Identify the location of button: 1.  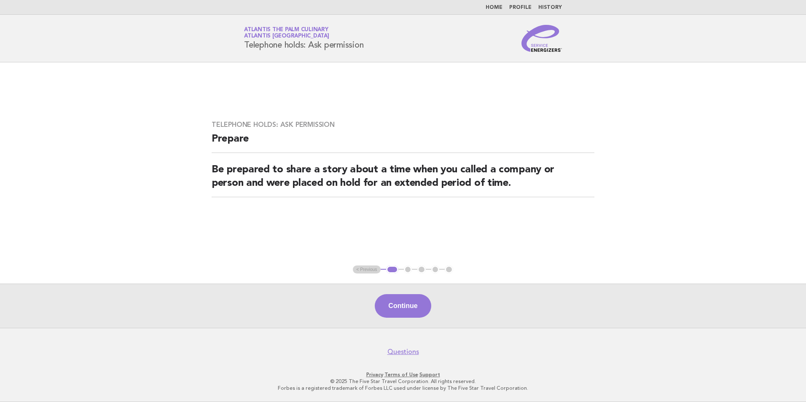
(392, 270).